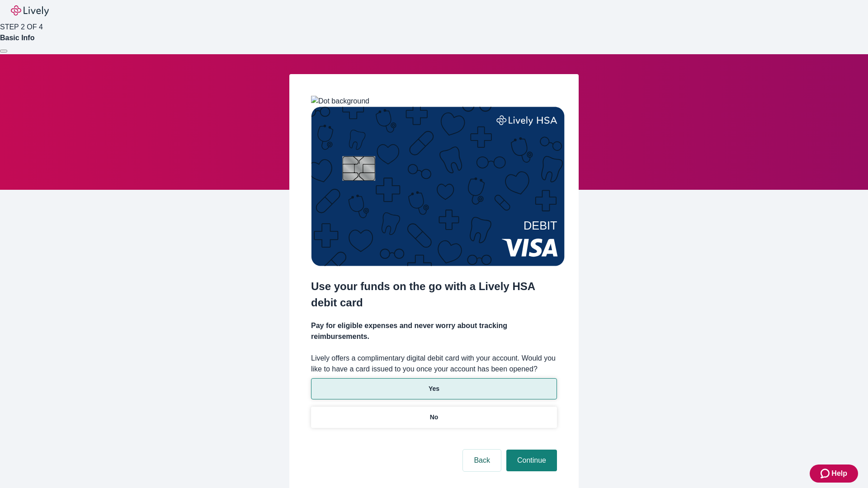 This screenshot has width=868, height=488. Describe the element at coordinates (434, 389) in the screenshot. I see `p: Yes` at that location.